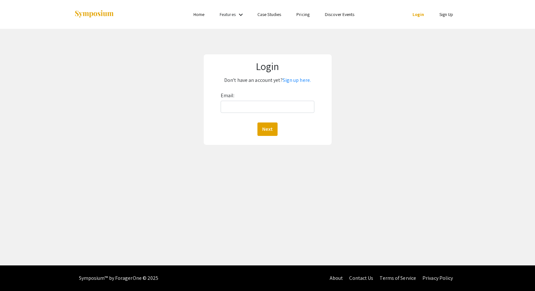 This screenshot has width=535, height=291. What do you see at coordinates (438, 278) in the screenshot?
I see `a: Privacy Policy` at bounding box center [438, 278].